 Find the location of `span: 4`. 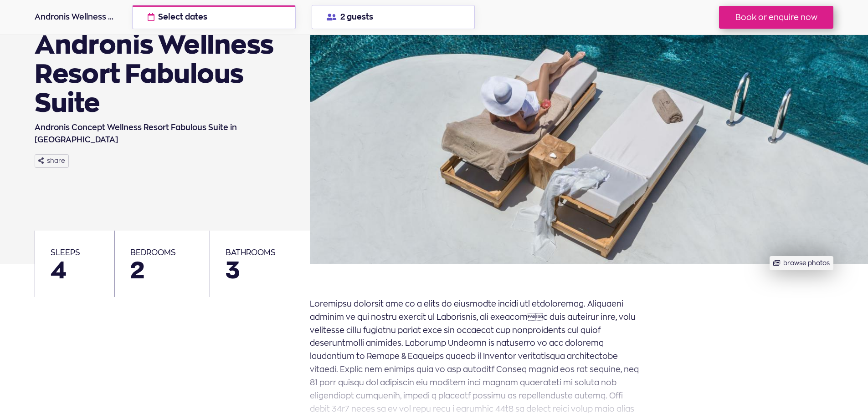

span: 4 is located at coordinates (75, 270).